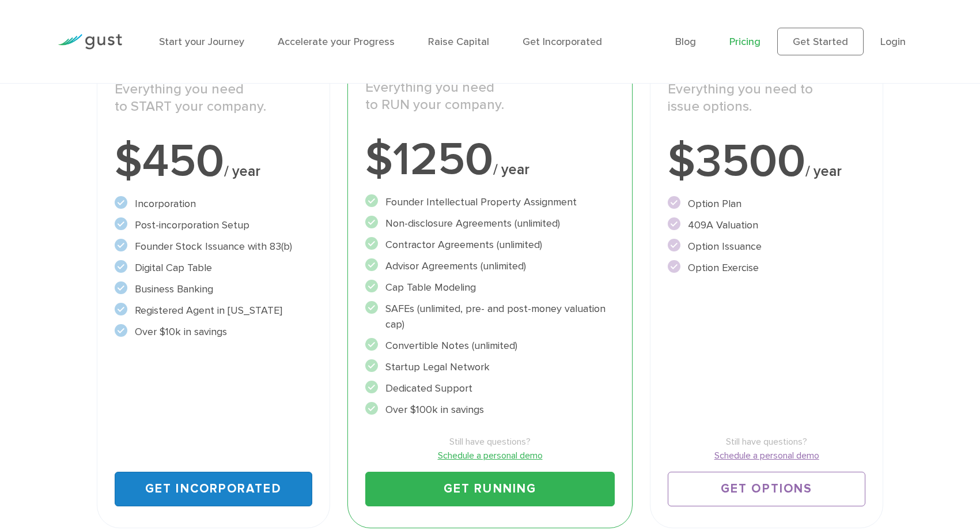 Image resolution: width=980 pixels, height=530 pixels. I want to click on li: Incorporation, so click(213, 203).